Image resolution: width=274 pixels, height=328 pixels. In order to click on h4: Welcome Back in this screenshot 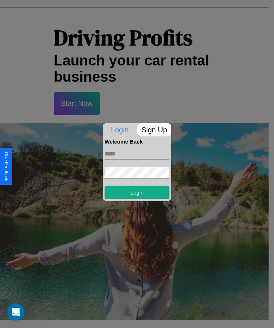, I will do `click(137, 141)`.